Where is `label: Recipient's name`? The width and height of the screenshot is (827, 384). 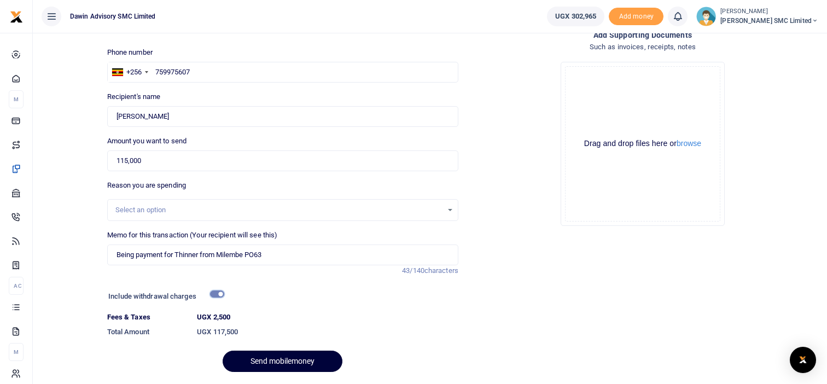 label: Recipient's name is located at coordinates (134, 97).